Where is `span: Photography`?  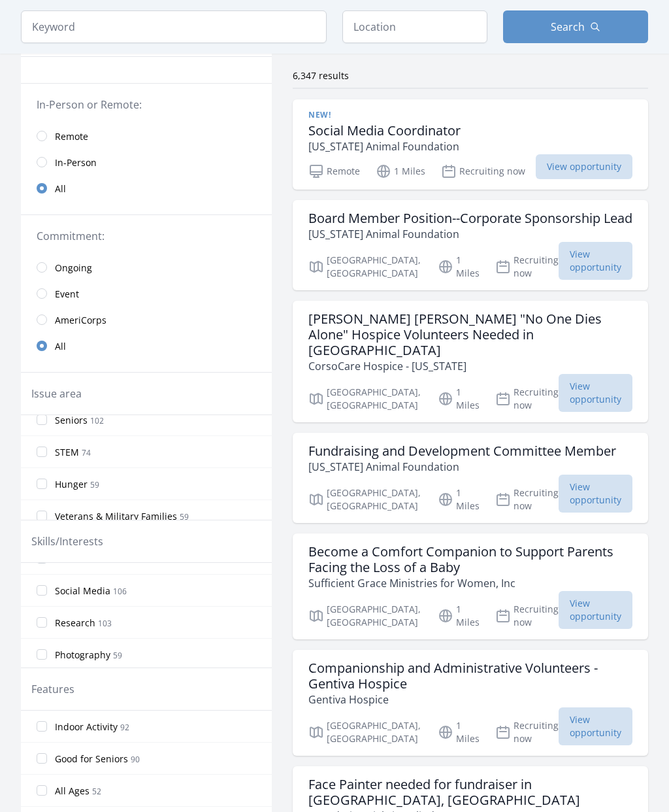
span: Photography is located at coordinates (82, 656).